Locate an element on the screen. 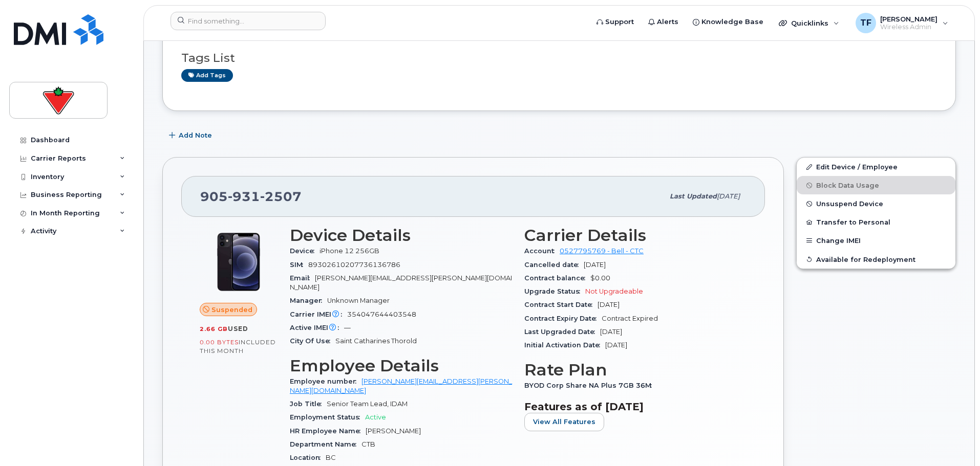 This screenshot has height=466, width=980. h3: Rate Plan is located at coordinates (636, 370).